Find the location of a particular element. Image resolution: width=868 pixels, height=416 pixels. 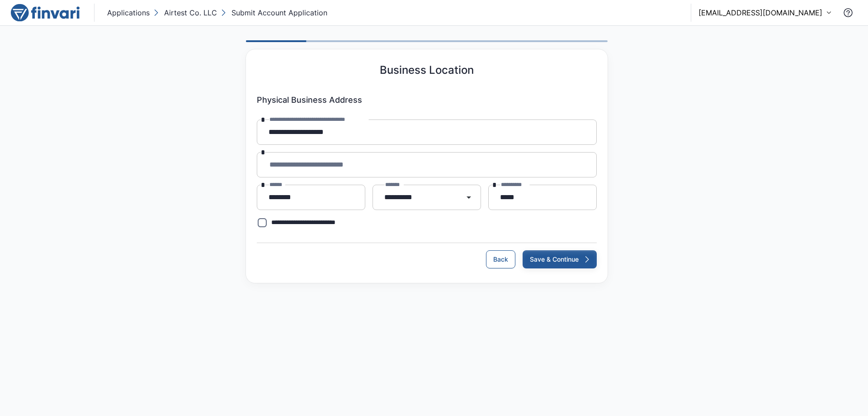

button: Back is located at coordinates (500, 260).